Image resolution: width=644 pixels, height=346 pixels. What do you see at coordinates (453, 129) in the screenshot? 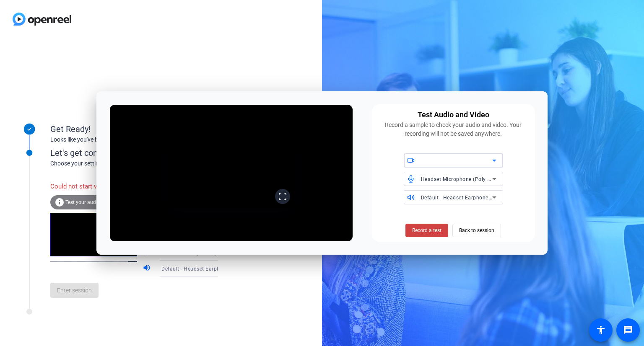
I see `div: Record a sample to check your audio and video. Your recording will not be saved anywhere.` at bounding box center [453, 129].